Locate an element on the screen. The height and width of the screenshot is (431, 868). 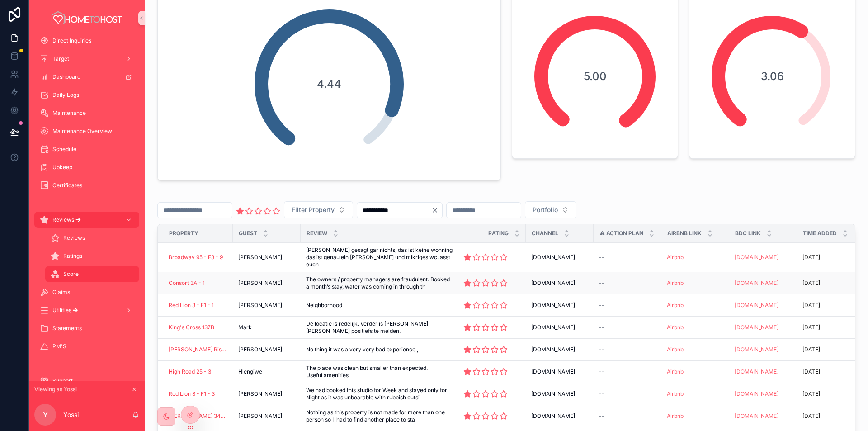
a: Upkeep is located at coordinates (87, 168).